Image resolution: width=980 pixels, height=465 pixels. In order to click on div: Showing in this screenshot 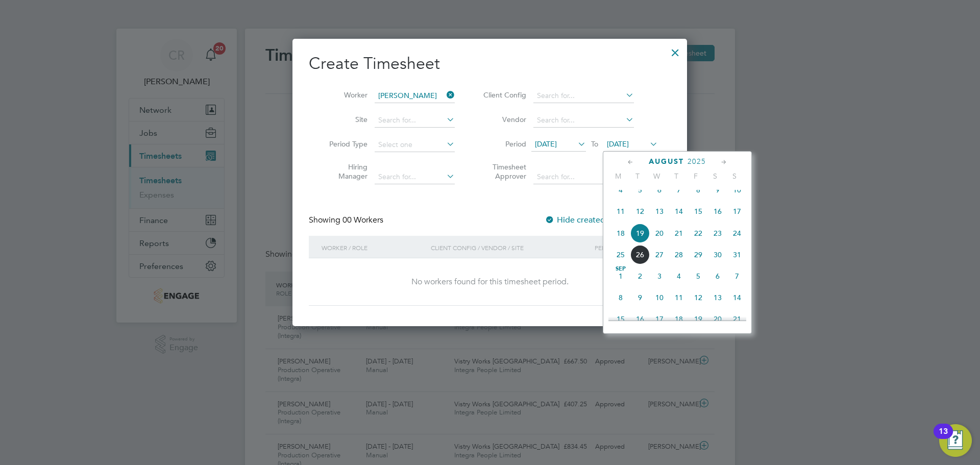, I will do `click(347, 220)`.